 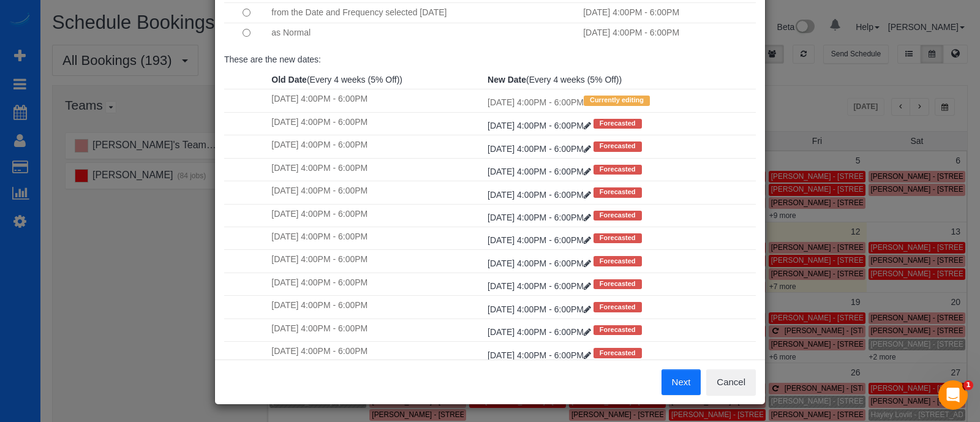 I want to click on button: Next, so click(x=681, y=383).